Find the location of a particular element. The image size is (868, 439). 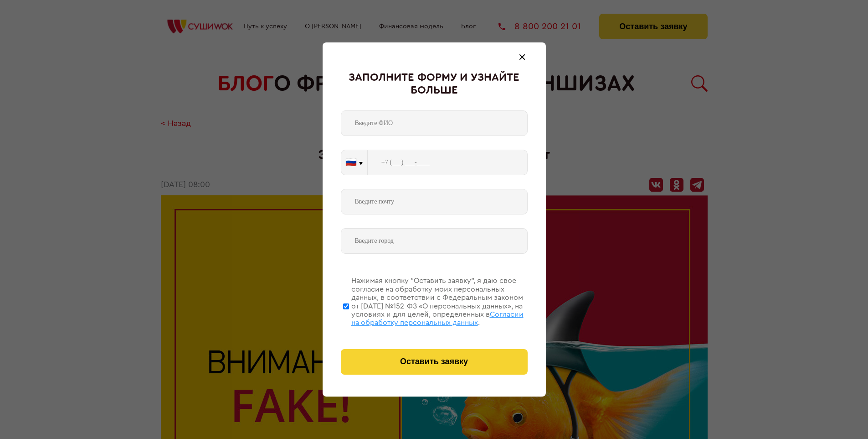

input: Введите город is located at coordinates (434, 241).